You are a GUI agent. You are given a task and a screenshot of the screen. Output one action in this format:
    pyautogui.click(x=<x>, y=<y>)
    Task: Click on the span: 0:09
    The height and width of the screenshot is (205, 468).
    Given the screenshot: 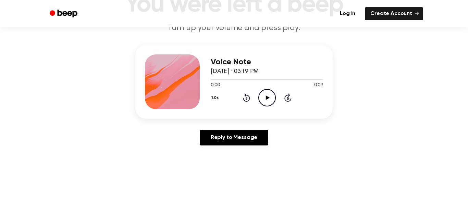 What is the action you would take?
    pyautogui.click(x=319, y=85)
    